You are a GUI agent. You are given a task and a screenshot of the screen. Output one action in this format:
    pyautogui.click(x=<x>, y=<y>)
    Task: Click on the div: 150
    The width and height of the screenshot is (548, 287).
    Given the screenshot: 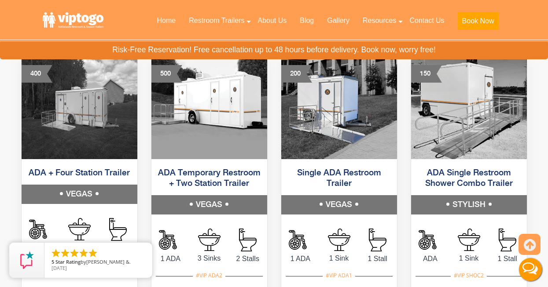 What is the action you would take?
    pyautogui.click(x=426, y=74)
    